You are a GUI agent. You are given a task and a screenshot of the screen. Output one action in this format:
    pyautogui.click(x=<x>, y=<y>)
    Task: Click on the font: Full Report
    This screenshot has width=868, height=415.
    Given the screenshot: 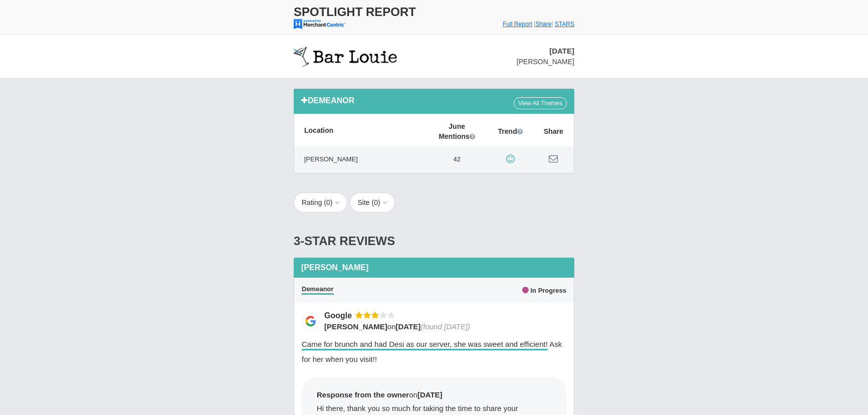 What is the action you would take?
    pyautogui.click(x=517, y=24)
    